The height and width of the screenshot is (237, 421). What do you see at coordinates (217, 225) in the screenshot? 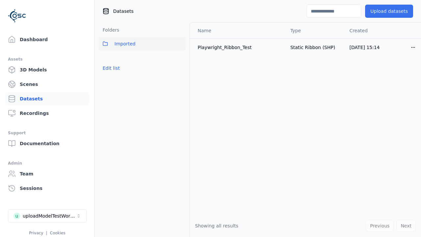
I see `span: Showing all results` at bounding box center [217, 225].